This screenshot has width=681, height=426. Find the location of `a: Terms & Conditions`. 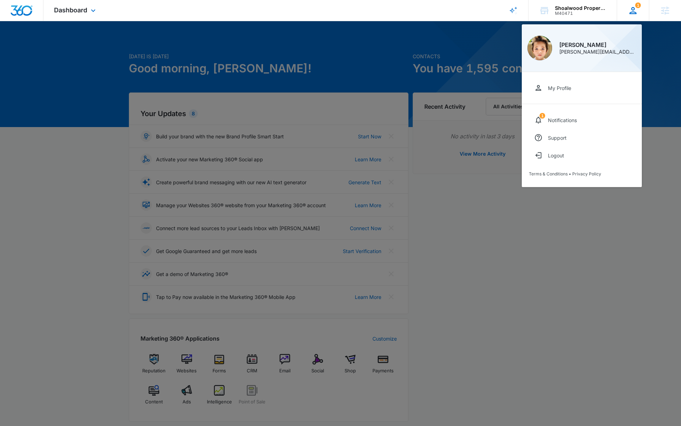

a: Terms & Conditions is located at coordinates (548, 174).